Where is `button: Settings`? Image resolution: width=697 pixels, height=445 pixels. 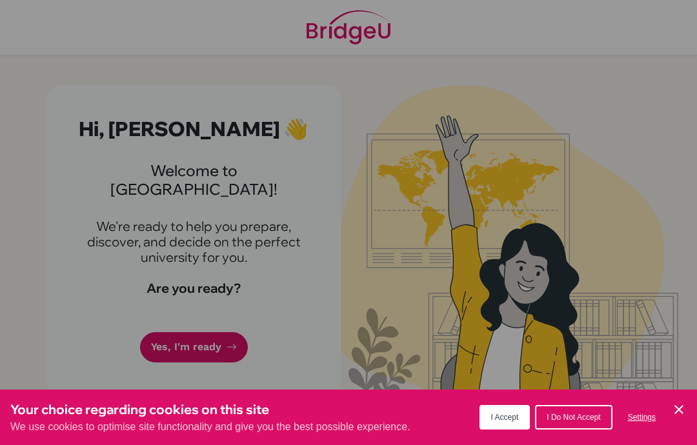
button: Settings is located at coordinates (642, 418).